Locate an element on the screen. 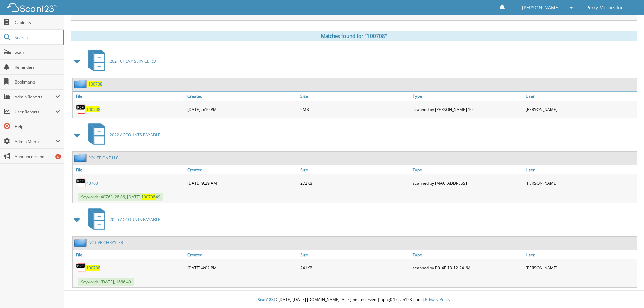 This screenshot has width=644, height=308. div: Chat Widget is located at coordinates (627, 291).